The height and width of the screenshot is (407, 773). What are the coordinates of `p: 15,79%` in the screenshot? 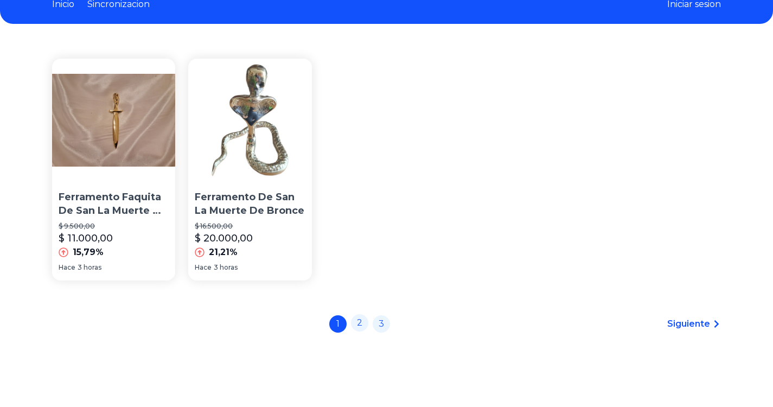 It's located at (88, 252).